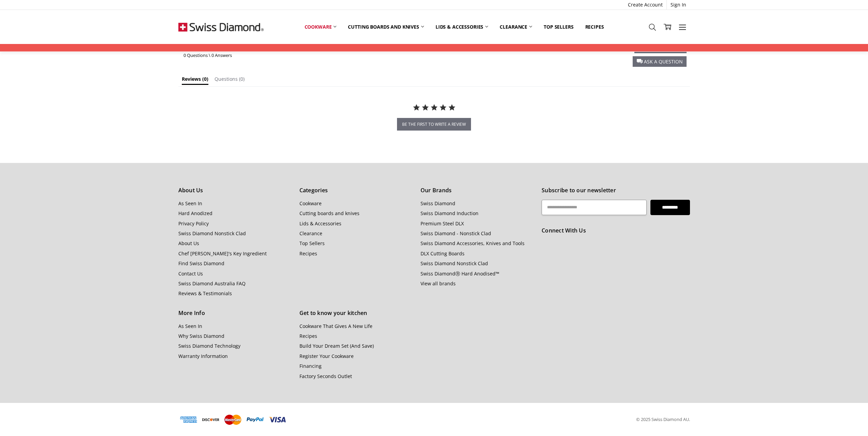  What do you see at coordinates (191, 79) in the screenshot?
I see `span: Reviews` at bounding box center [191, 79].